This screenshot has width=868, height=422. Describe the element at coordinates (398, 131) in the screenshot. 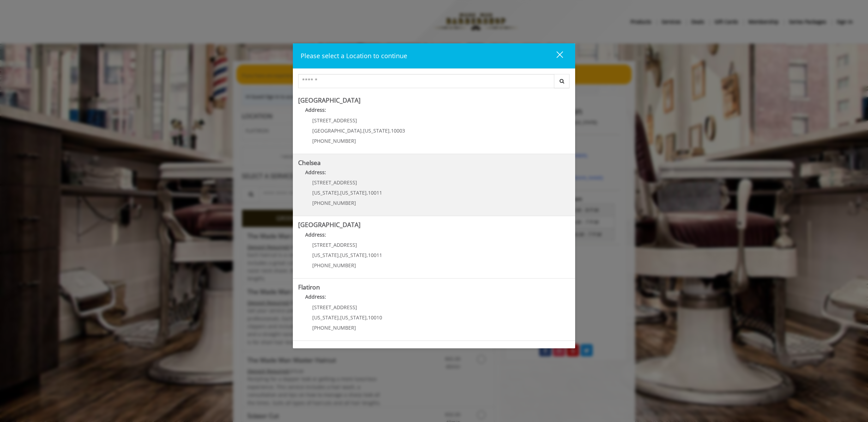

I see `span: 10003` at that location.